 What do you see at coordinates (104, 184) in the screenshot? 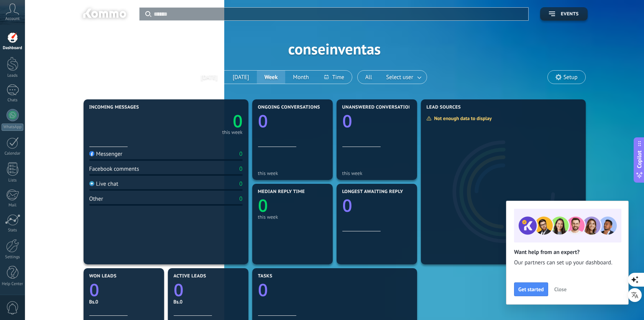
I see `div: Live chat` at bounding box center [104, 184].